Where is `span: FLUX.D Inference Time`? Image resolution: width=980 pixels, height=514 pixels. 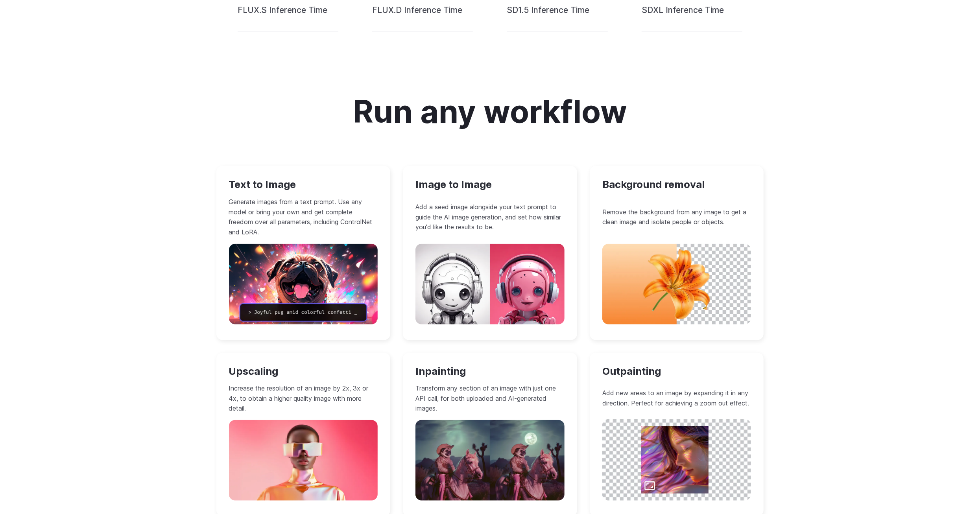
span: FLUX.D Inference Time is located at coordinates (423, 17).